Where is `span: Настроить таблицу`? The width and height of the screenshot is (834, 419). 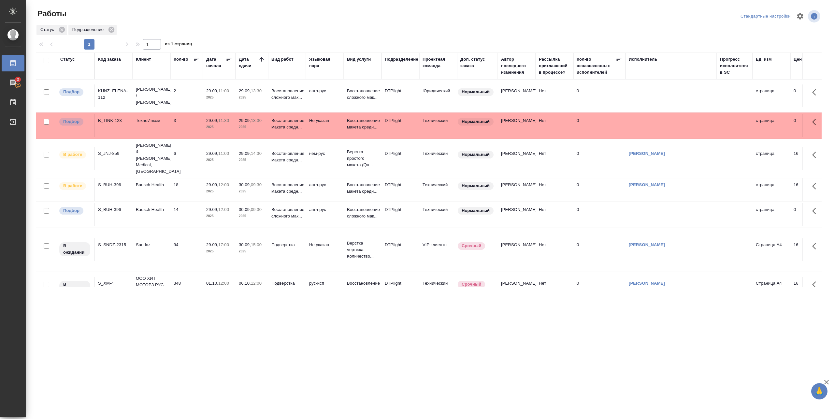 span: Настроить таблицу is located at coordinates (800, 16).